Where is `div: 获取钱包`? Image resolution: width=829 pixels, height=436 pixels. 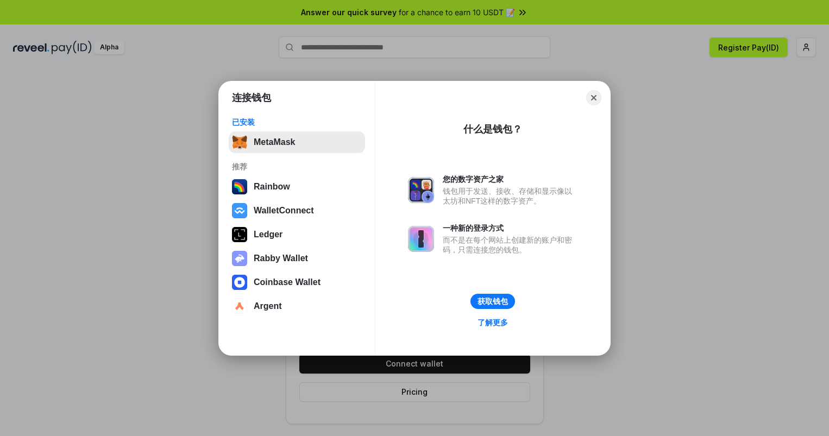 div: 获取钱包 is located at coordinates (493, 302).